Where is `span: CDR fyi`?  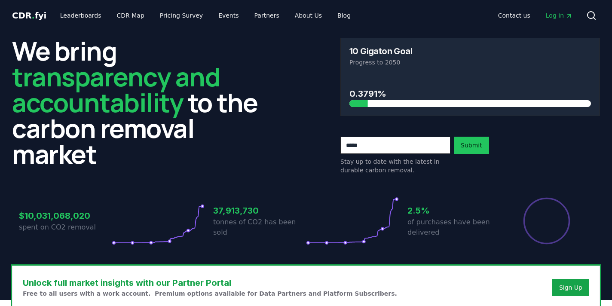 span: CDR fyi is located at coordinates (29, 15).